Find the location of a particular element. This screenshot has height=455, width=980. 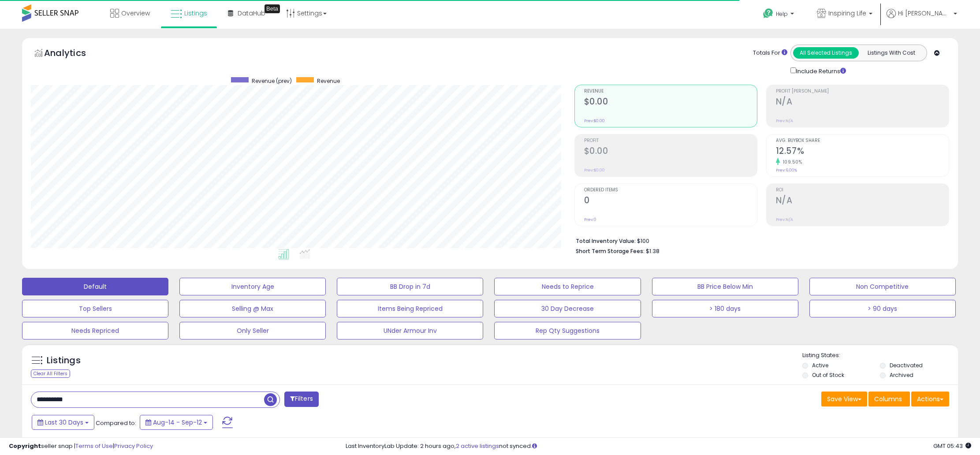

div: Last InventoryLab Update: 2 hours ago, not synced. is located at coordinates (659, 446).